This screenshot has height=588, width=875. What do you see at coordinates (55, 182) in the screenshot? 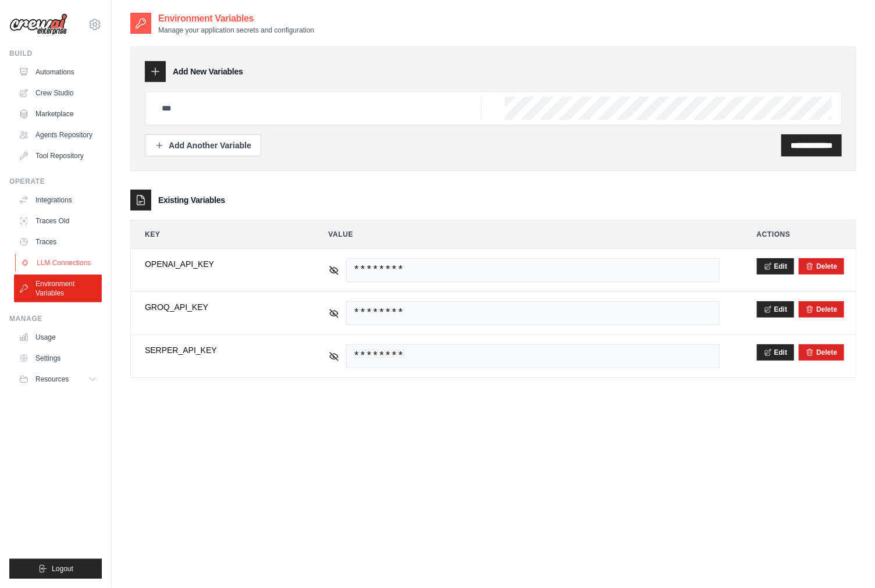
I see `div: Operate` at bounding box center [55, 182].